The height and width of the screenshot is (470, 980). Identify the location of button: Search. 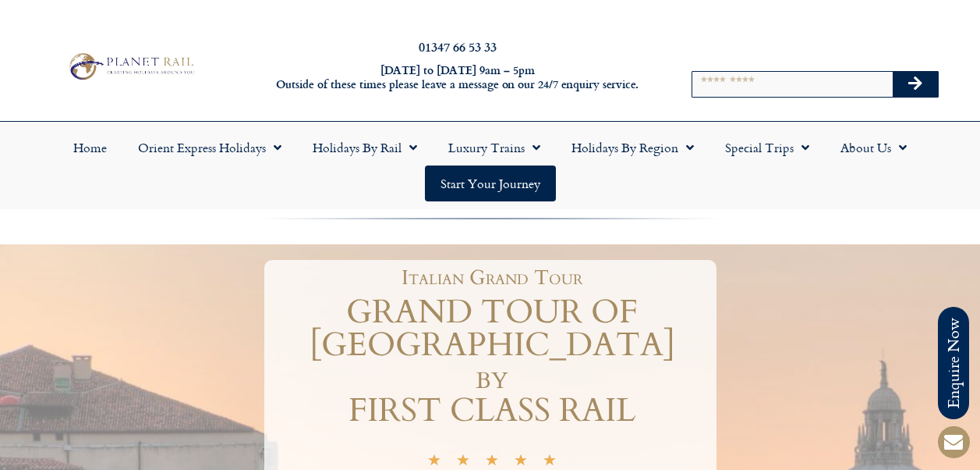
(915, 84).